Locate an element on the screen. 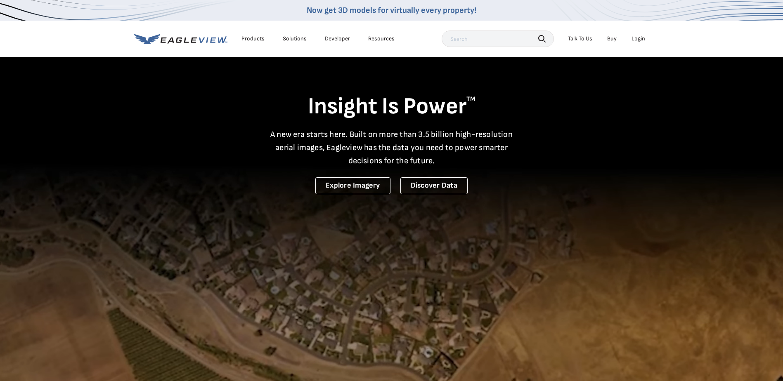 The height and width of the screenshot is (381, 783). div: Resources is located at coordinates (381, 39).